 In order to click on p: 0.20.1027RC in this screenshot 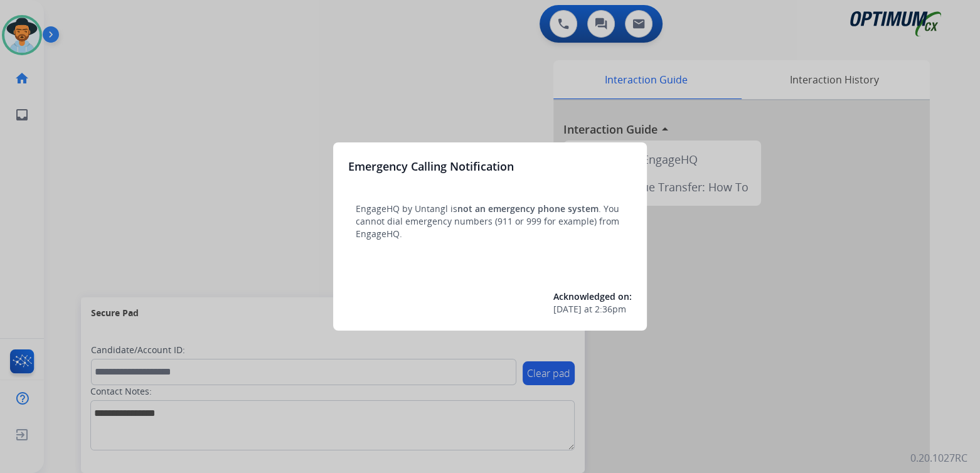, I will do `click(939, 458)`.